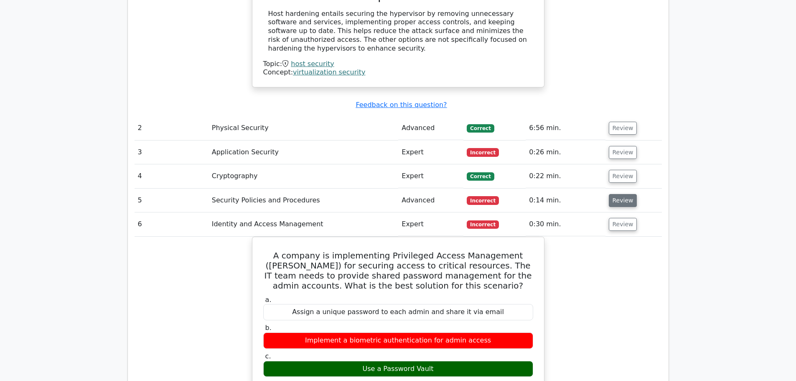  I want to click on td: Security Policies and Procedures, so click(303, 200).